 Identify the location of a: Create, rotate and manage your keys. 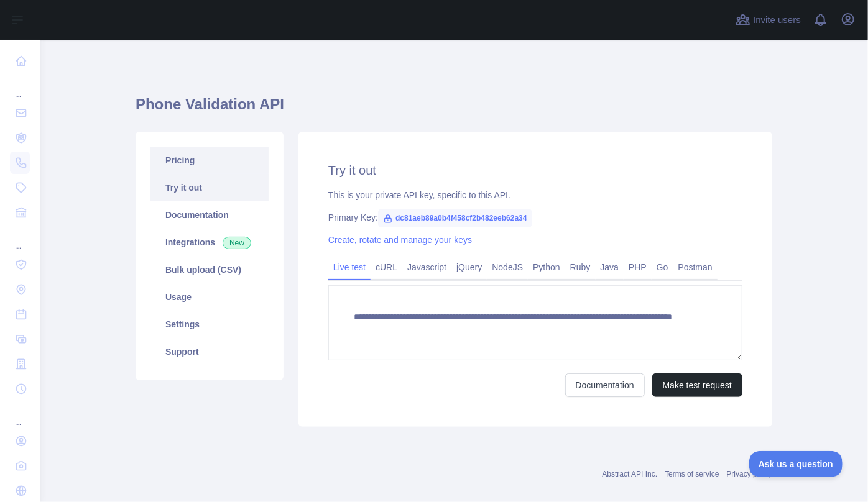
(400, 240).